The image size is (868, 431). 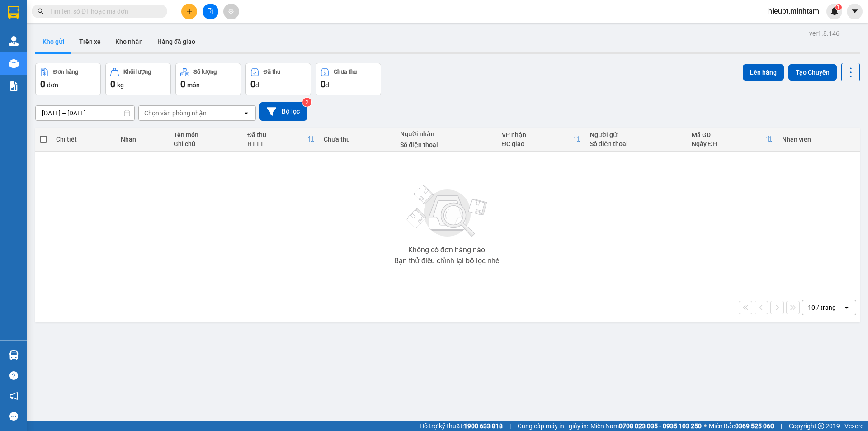 I want to click on button: file-add, so click(x=210, y=12).